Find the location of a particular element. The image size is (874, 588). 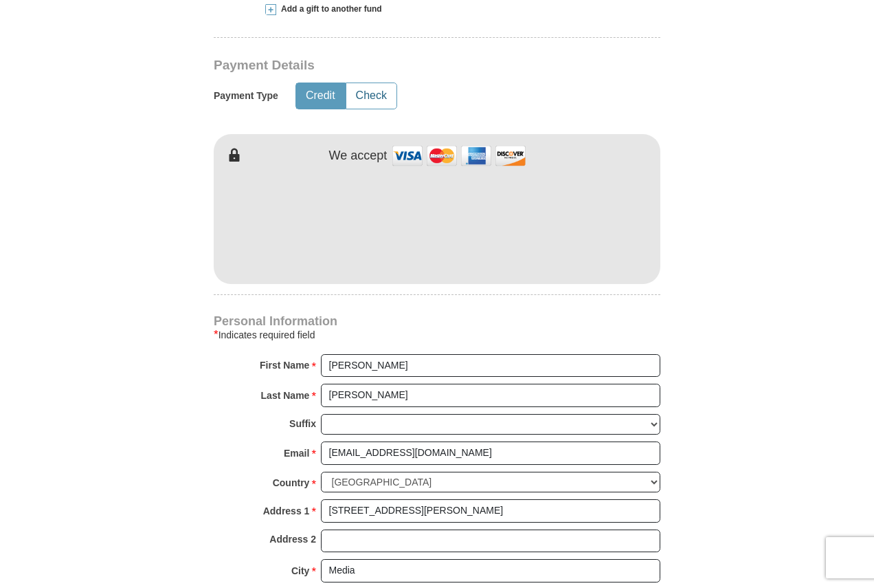

h5: Payment Type is located at coordinates (246, 96).